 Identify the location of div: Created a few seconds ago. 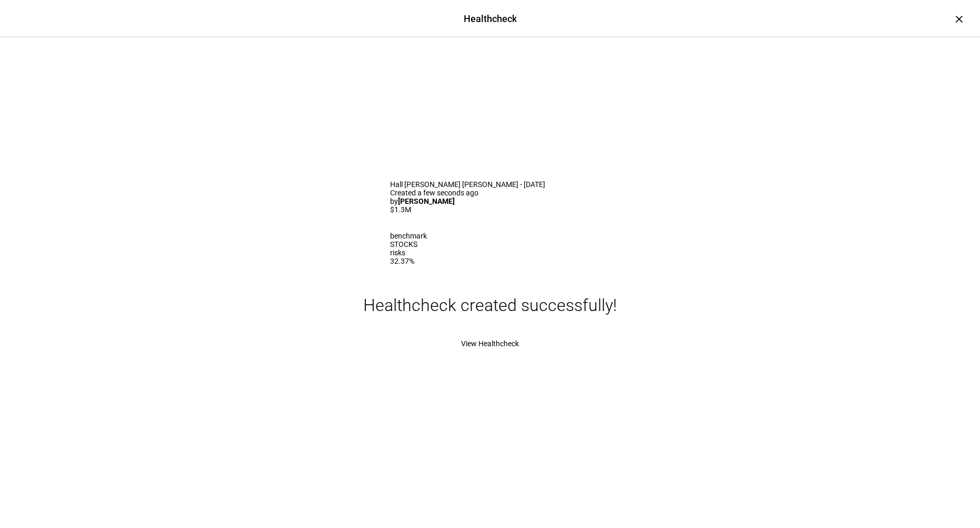
(490, 193).